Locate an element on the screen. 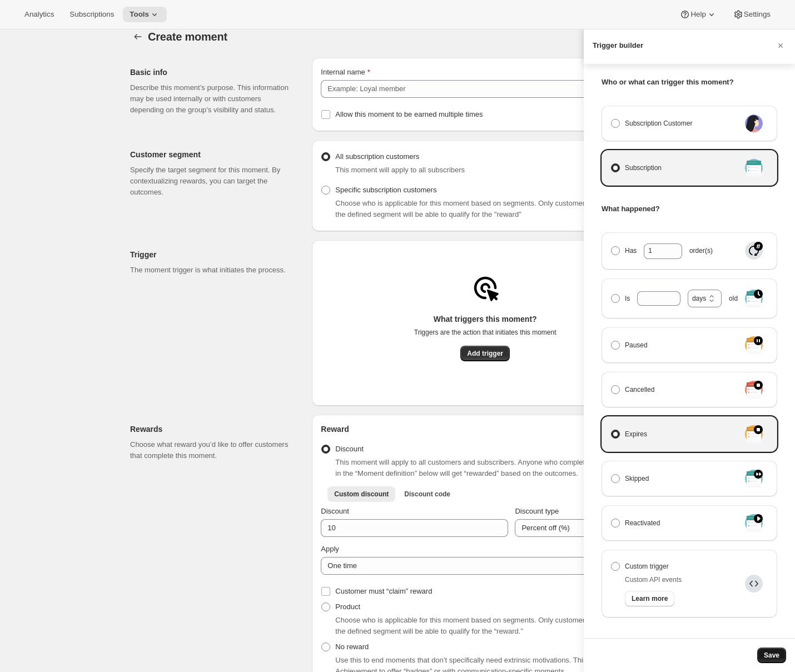  span: Settings is located at coordinates (757, 14).